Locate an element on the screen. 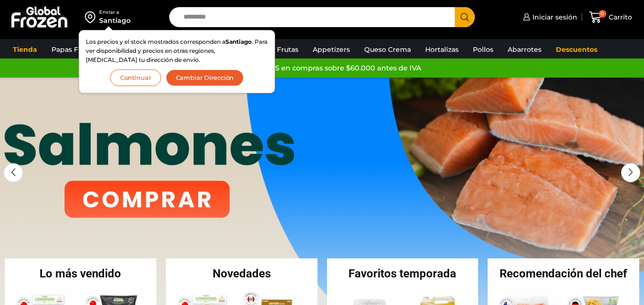 The height and width of the screenshot is (305, 644). a: Descuentos is located at coordinates (576, 50).